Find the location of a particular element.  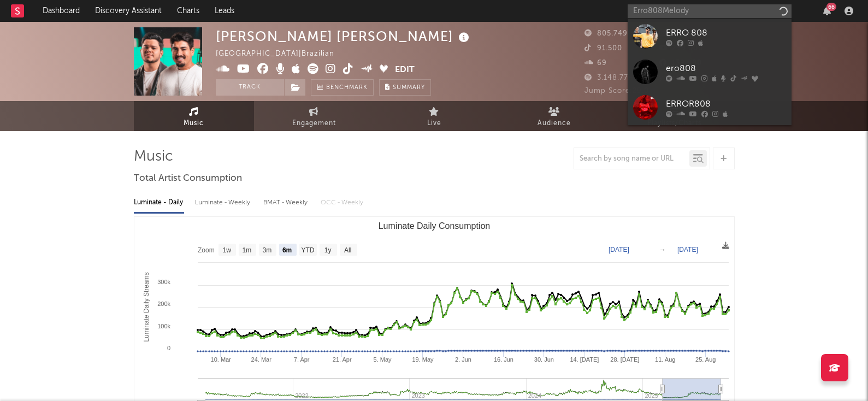

text: 16. Jun is located at coordinates (503, 360).